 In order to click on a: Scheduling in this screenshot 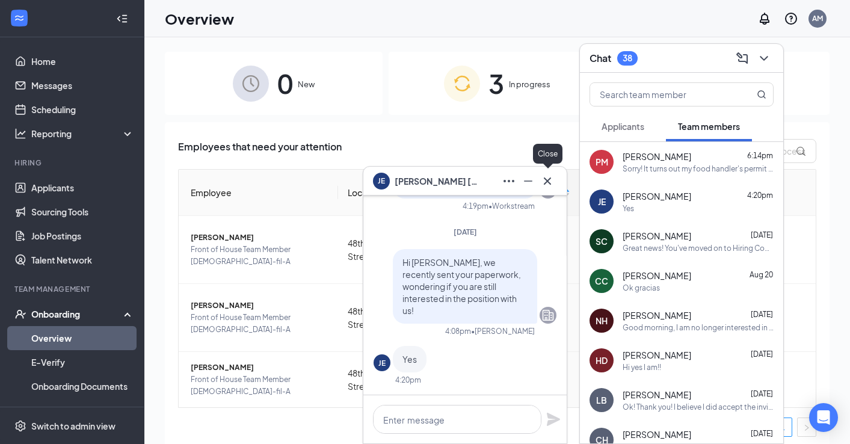, I will do `click(82, 109)`.